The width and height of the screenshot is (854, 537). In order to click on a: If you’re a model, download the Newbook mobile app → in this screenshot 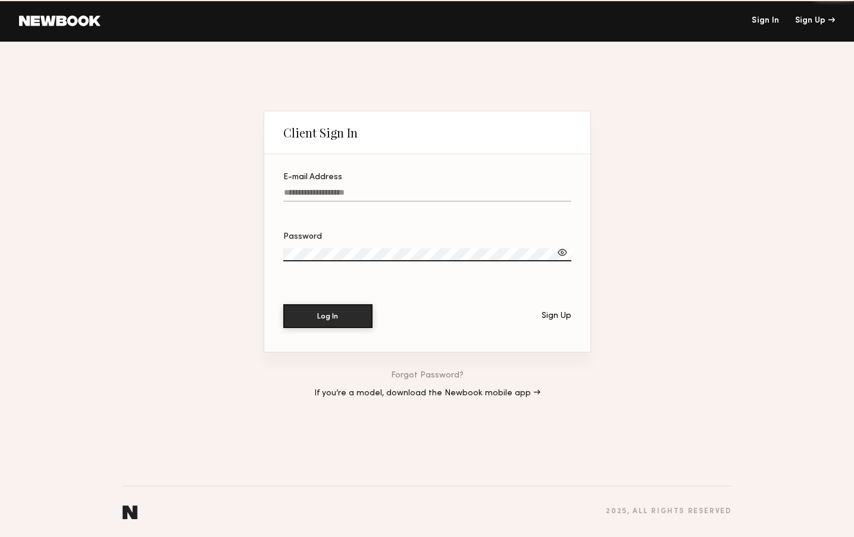, I will do `click(427, 393)`.